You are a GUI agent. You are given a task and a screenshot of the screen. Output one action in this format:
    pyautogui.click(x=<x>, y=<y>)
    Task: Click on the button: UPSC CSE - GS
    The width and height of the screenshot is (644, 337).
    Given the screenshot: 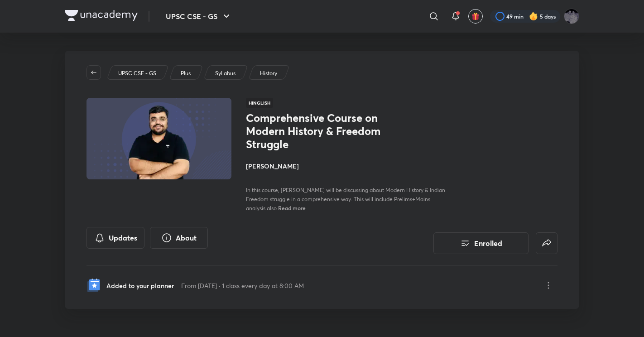 What is the action you would take?
    pyautogui.click(x=199, y=16)
    